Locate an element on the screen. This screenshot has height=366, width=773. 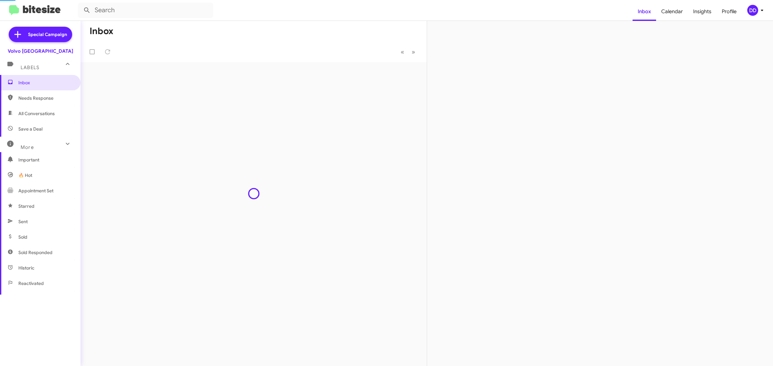
a: Profile is located at coordinates (729, 12).